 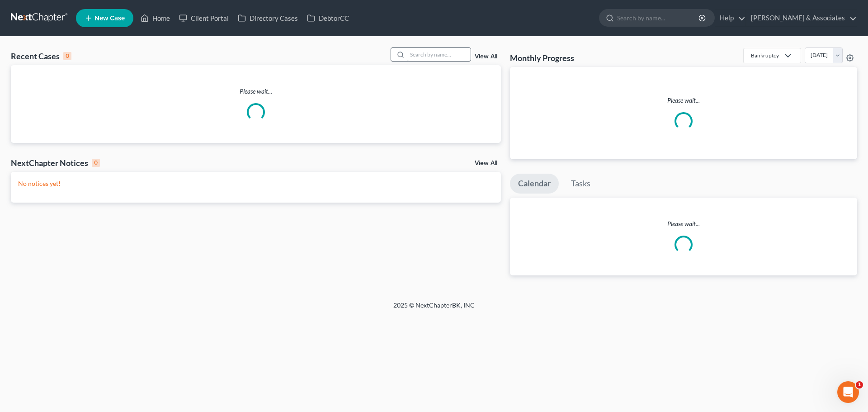 I want to click on div: Bankruptcy, so click(x=765, y=55).